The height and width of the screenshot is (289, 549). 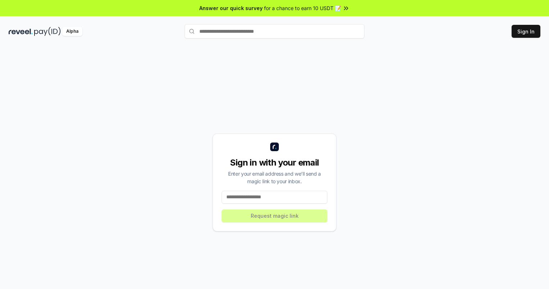 I want to click on img: reveel_dark, so click(x=20, y=31).